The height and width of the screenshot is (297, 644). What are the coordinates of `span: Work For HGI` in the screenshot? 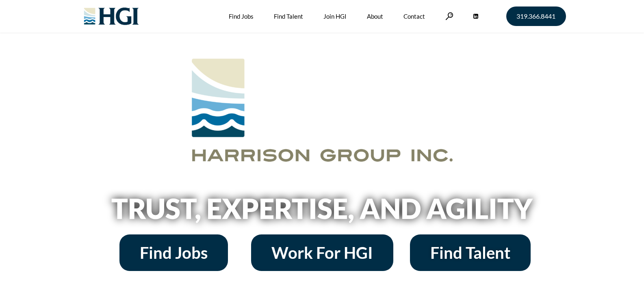 It's located at (322, 252).